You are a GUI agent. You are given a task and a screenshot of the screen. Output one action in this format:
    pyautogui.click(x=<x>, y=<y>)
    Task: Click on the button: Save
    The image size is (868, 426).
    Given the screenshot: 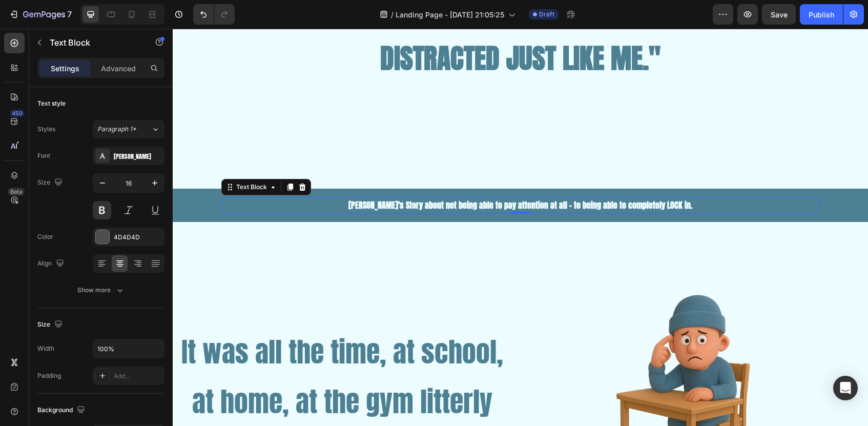 What is the action you would take?
    pyautogui.click(x=779, y=15)
    